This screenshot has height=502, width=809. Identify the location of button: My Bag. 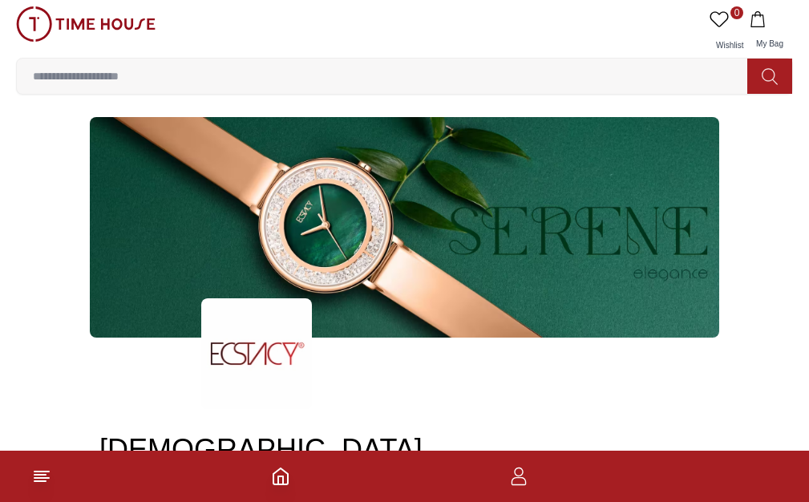
(769, 32).